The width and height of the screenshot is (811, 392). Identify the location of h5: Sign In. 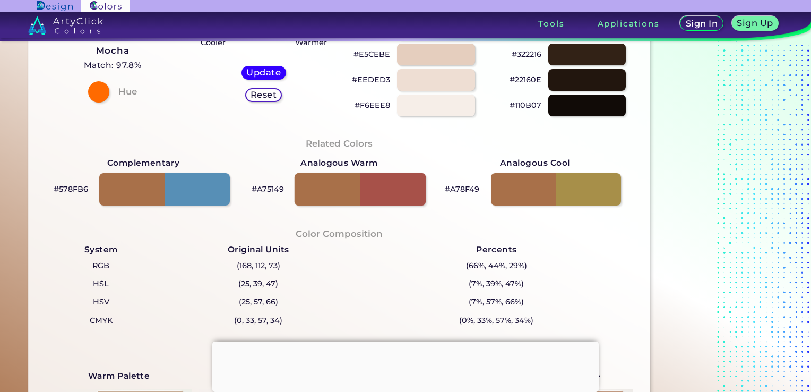
(702, 23).